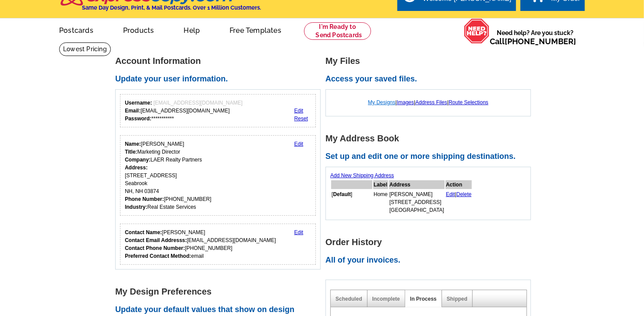 The image size is (644, 316). I want to click on h1: My Design Preferences, so click(220, 292).